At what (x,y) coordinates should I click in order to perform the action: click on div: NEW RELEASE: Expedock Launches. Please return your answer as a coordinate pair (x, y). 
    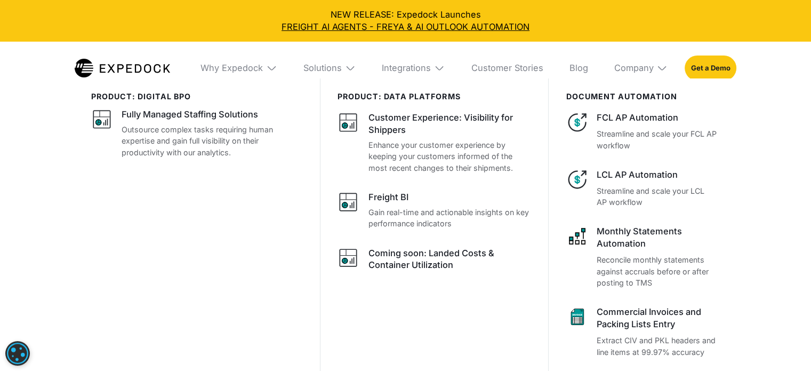
    Looking at the image, I should click on (405, 21).